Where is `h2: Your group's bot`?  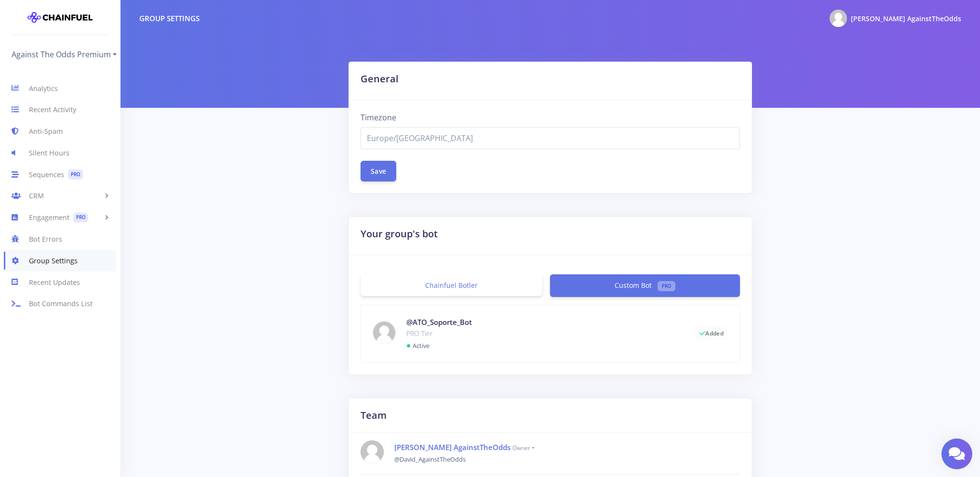
h2: Your group's bot is located at coordinates (550, 234).